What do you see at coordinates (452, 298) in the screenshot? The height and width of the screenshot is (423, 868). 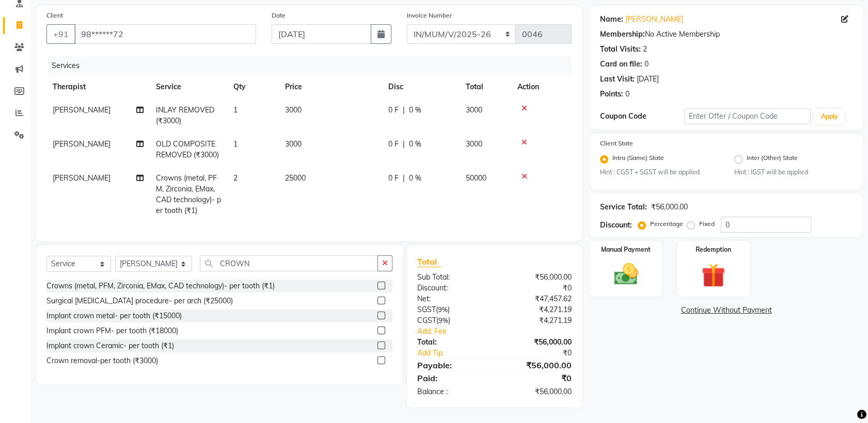 I see `div: Net:` at bounding box center [452, 298].